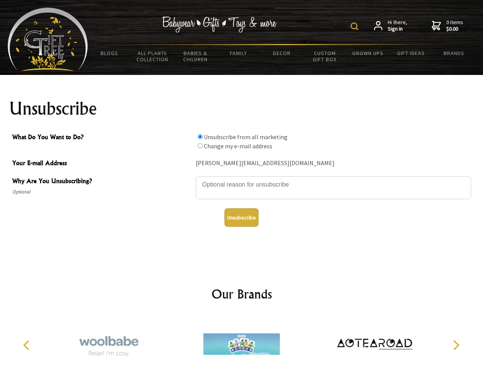 The image size is (483, 367). What do you see at coordinates (455, 345) in the screenshot?
I see `button: Next` at bounding box center [455, 345].